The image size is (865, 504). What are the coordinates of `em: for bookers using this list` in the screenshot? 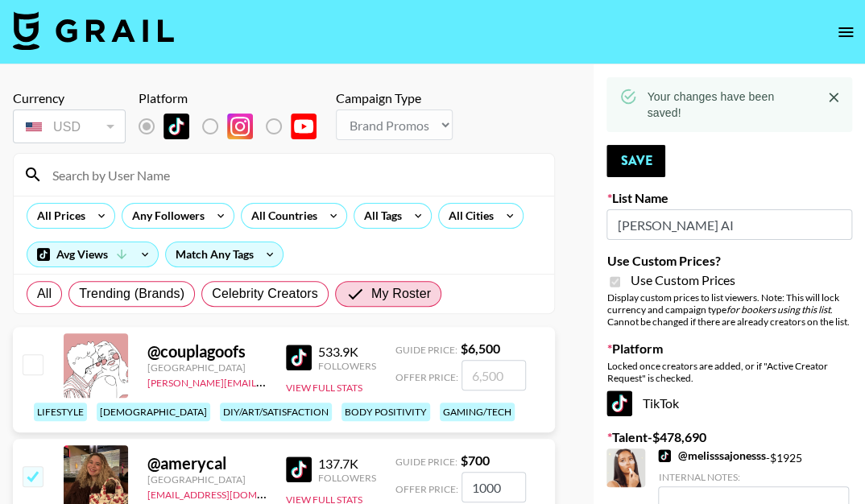 It's located at (778, 309).